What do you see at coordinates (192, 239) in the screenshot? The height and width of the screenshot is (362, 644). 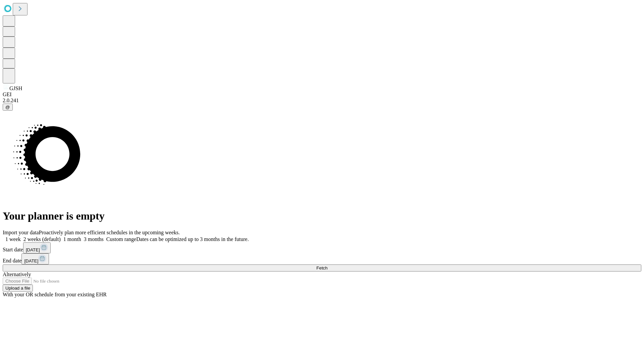 I see `span: Dates can be optimized up to 3 months in the future.` at bounding box center [192, 239].